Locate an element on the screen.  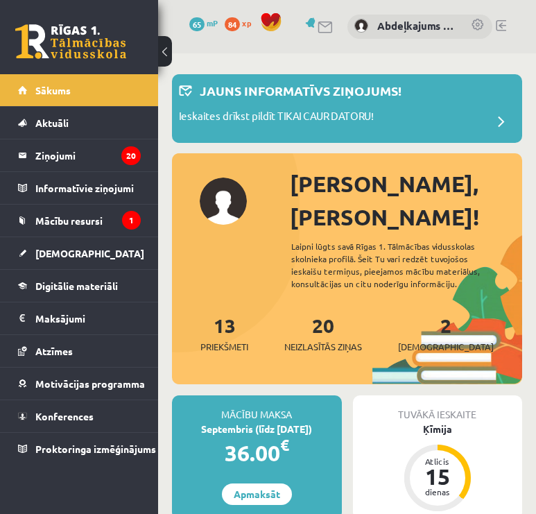
a: 20Neizlasītās ziņas is located at coordinates (323, 333).